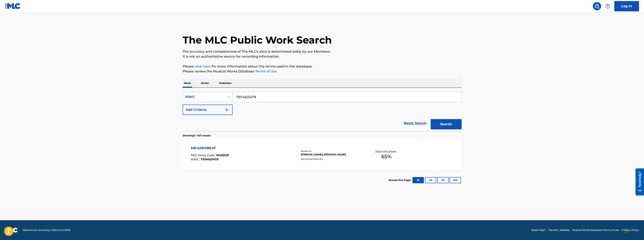  What do you see at coordinates (559, 230) in the screenshot?
I see `a: The MLC Website` at bounding box center [559, 230].